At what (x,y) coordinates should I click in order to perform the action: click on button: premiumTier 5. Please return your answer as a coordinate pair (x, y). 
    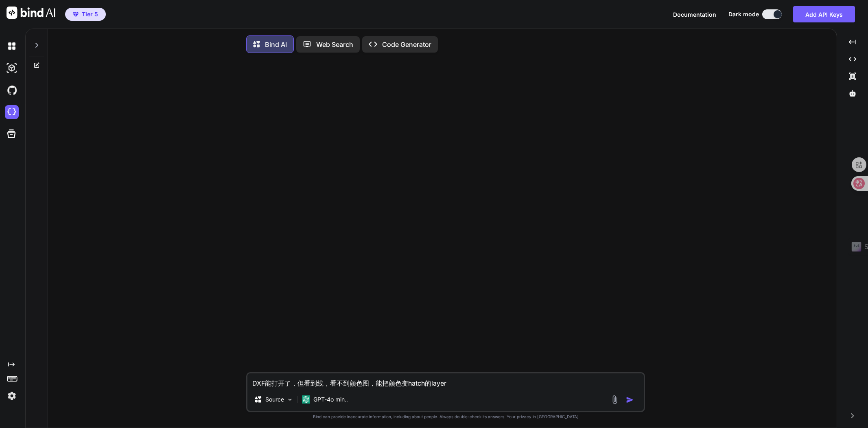
    Looking at the image, I should click on (86, 14).